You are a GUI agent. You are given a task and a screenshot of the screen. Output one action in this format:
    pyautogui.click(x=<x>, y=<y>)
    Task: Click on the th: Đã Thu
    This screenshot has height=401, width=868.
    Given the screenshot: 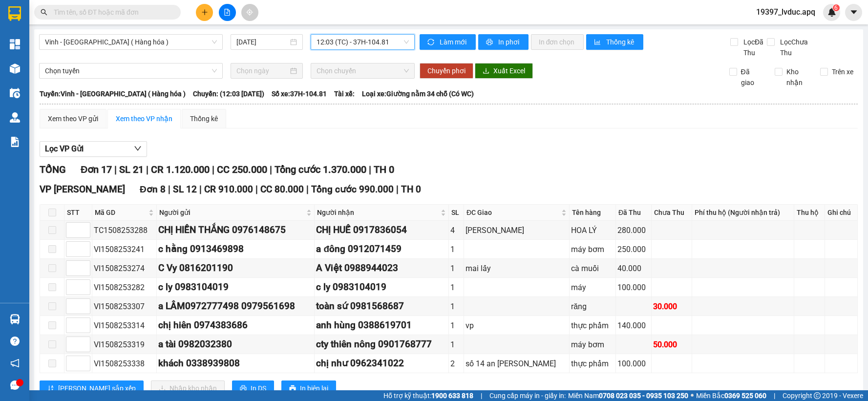 What is the action you would take?
    pyautogui.click(x=634, y=213)
    